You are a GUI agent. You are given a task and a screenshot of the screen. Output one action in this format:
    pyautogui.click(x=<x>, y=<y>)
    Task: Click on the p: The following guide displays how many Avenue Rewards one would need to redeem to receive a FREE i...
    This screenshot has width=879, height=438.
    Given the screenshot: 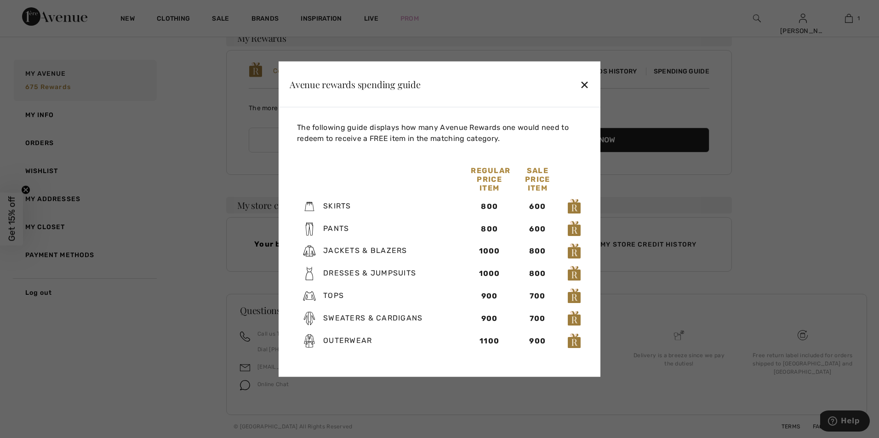 What is the action you would take?
    pyautogui.click(x=441, y=133)
    